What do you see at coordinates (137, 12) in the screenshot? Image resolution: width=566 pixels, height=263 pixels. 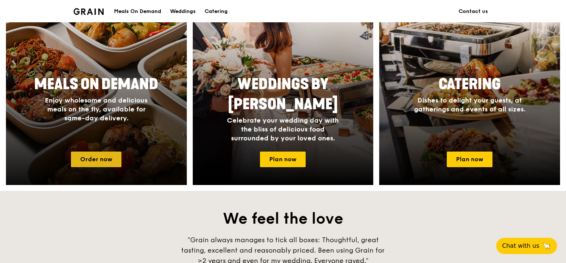 I see `div: Meals On Demand` at bounding box center [137, 12].